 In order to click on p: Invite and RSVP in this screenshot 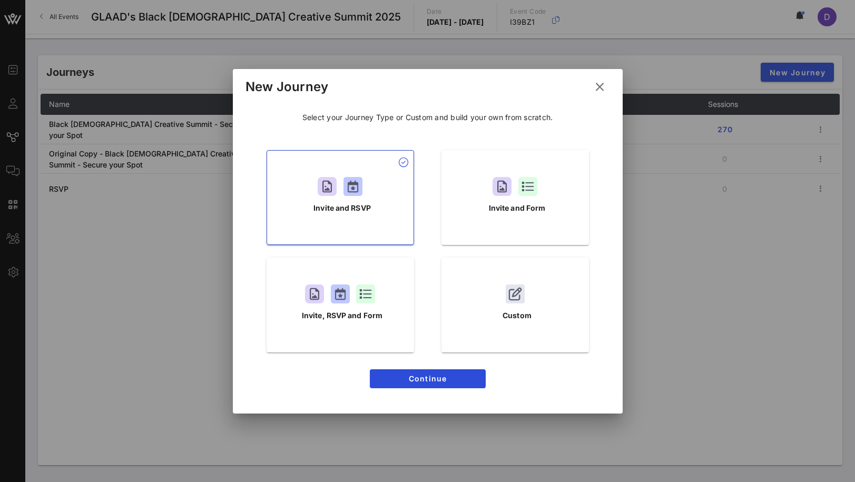, I will do `click(342, 208)`.